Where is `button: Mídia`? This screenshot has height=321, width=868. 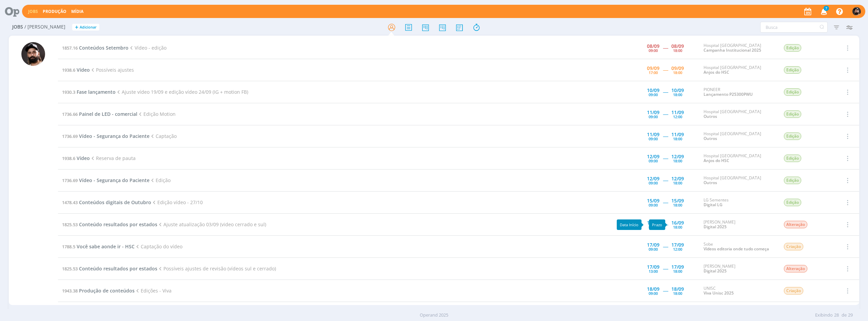 button: Mídia is located at coordinates (77, 12).